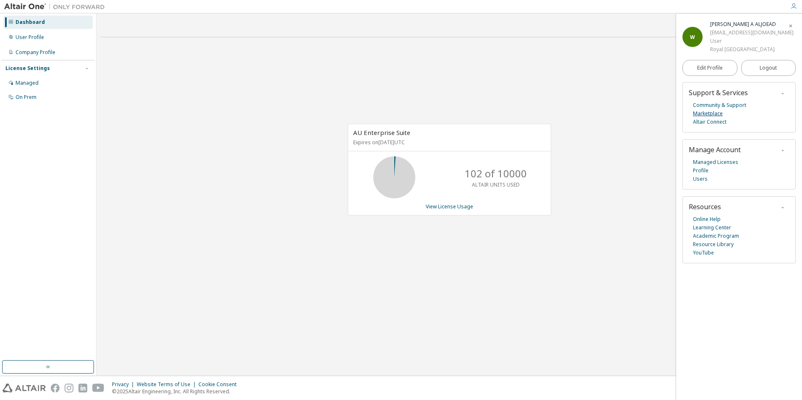 The image size is (802, 400). I want to click on span: Edit Profile, so click(710, 68).